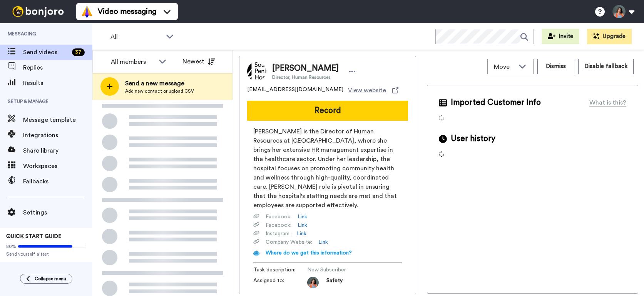 Image resolution: width=644 pixels, height=296 pixels. What do you see at coordinates (50, 279) in the screenshot?
I see `span: Collapse menu` at bounding box center [50, 279].